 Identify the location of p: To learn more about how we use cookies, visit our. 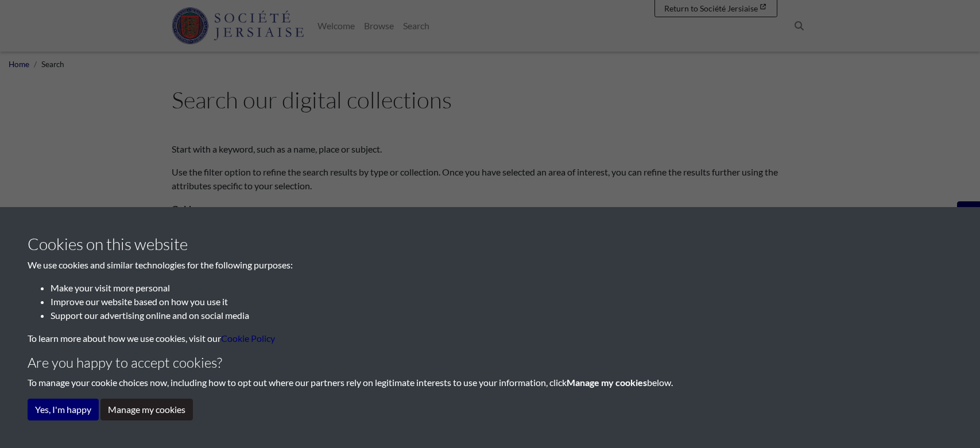
(490, 339).